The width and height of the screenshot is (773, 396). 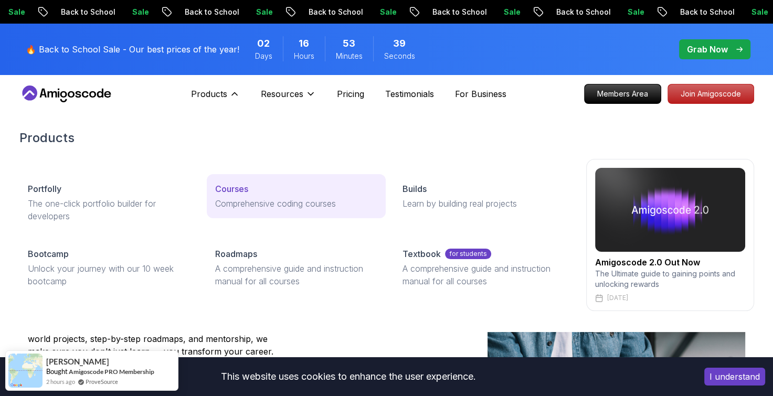 What do you see at coordinates (132, 49) in the screenshot?
I see `p: 🔥 Back to School Sale - Our best prices of the year!` at bounding box center [132, 49].